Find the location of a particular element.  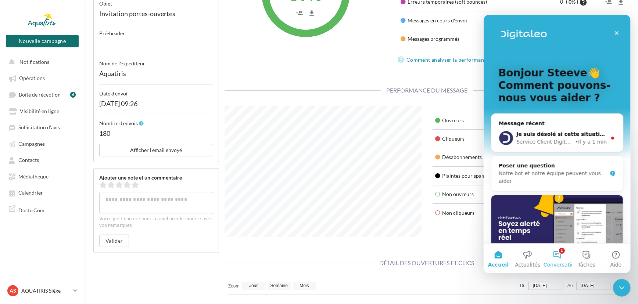

div: Votre gestionnaire pourra améliorer le modèle avec vos remarques is located at coordinates (156, 222).